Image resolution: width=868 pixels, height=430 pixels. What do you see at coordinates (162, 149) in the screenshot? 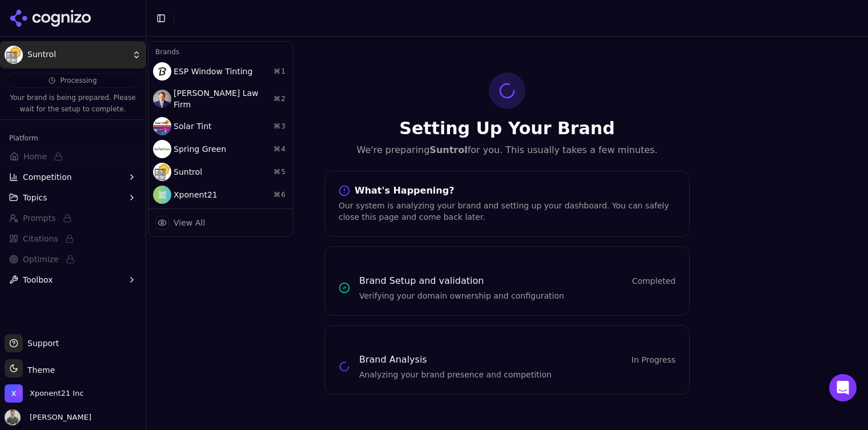
I see `img: Spring Green` at bounding box center [162, 149].